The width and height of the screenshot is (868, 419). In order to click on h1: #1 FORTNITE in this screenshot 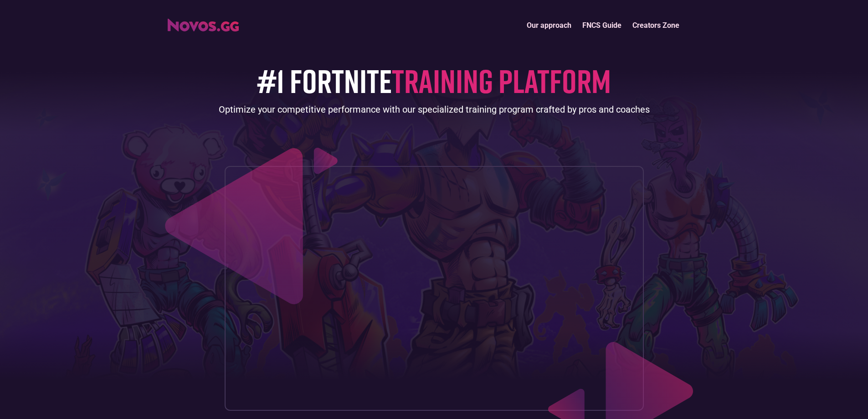, I will do `click(434, 80)`.